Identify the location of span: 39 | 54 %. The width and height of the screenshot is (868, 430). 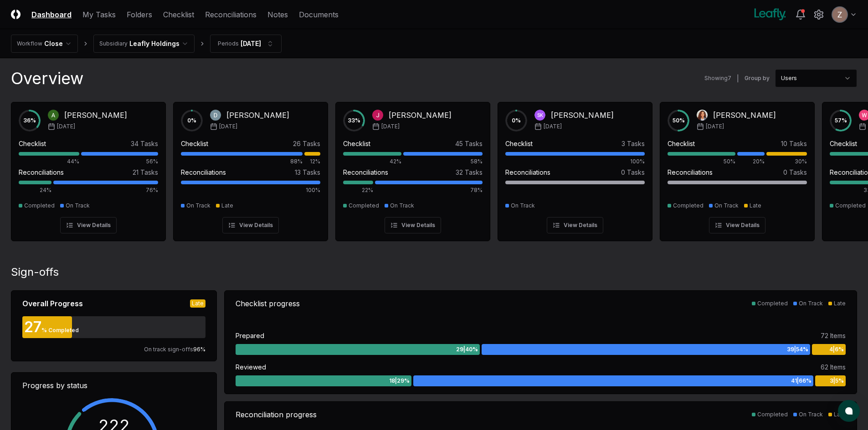
(797, 350).